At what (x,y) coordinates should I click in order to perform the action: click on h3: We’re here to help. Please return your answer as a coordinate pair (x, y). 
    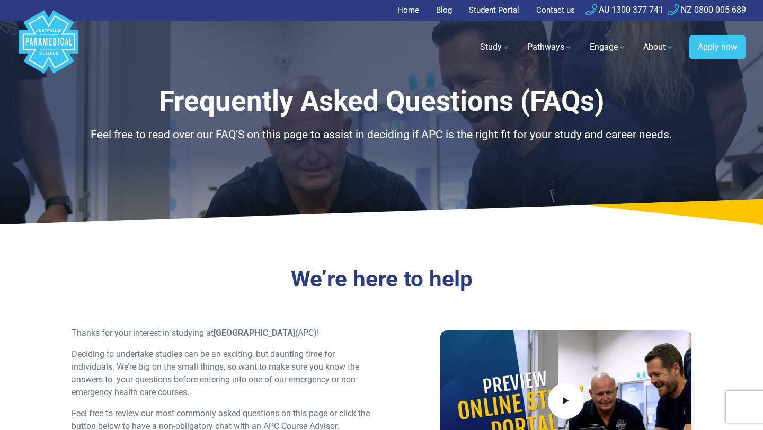
    Looking at the image, I should click on (382, 279).